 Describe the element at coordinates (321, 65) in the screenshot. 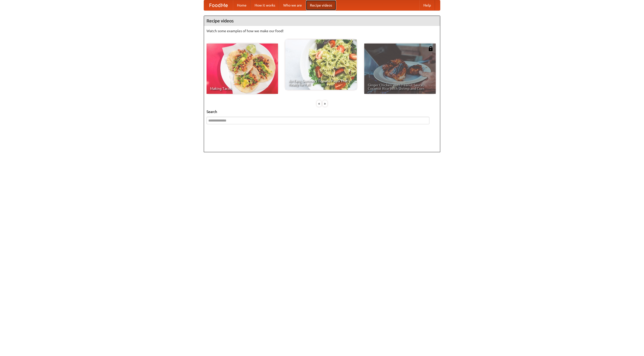

I see `a: An Easy, Summery Tomato Pasta That's Ready for Fall` at that location.